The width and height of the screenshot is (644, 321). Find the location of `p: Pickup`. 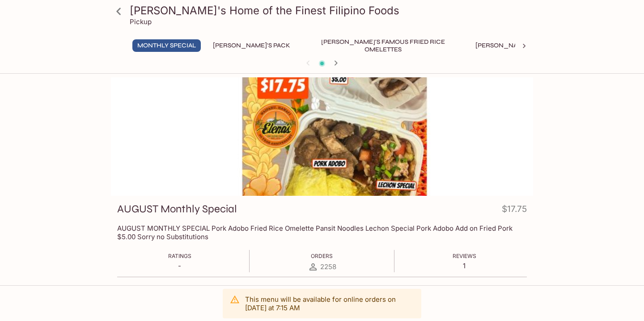

p: Pickup is located at coordinates (141, 21).